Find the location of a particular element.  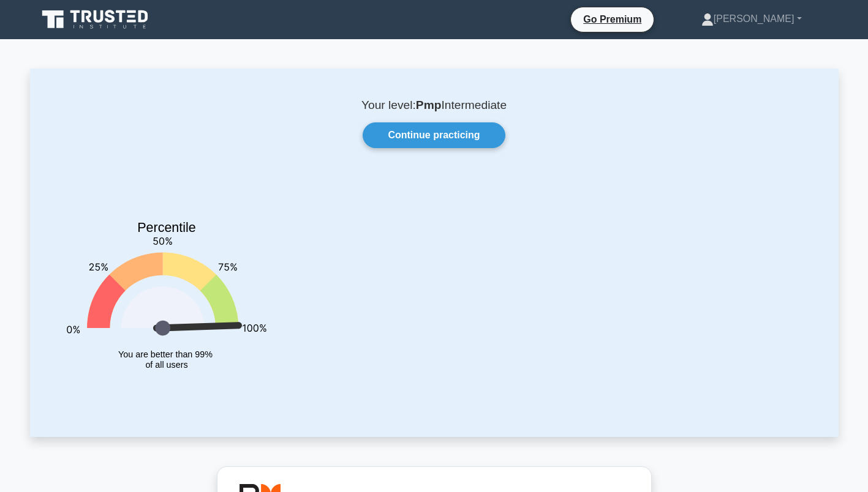

p: Your level: Intermediate is located at coordinates (434, 105).